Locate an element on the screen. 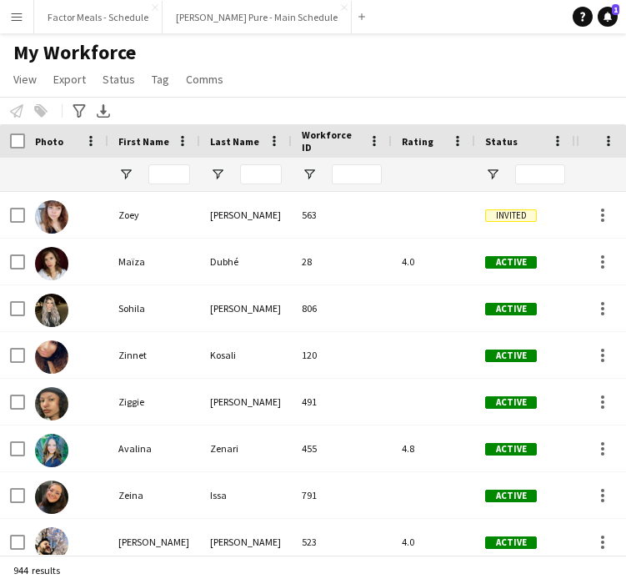  app-action-btn: Export XLSX is located at coordinates (103, 111).